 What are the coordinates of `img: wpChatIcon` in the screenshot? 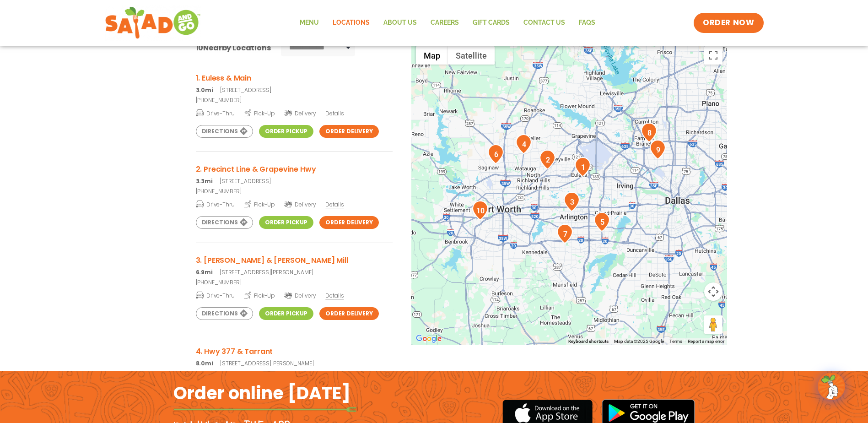 It's located at (832, 386).